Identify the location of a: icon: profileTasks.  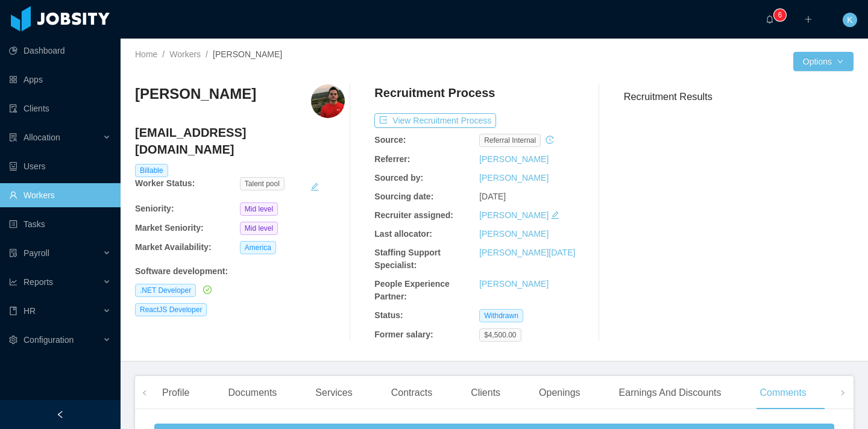
(60, 224).